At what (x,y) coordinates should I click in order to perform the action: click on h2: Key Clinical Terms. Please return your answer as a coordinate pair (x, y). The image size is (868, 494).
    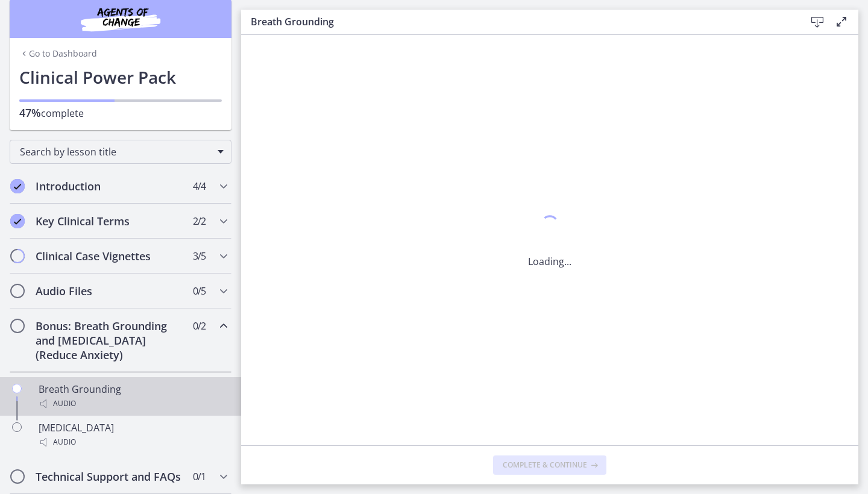
    Looking at the image, I should click on (109, 221).